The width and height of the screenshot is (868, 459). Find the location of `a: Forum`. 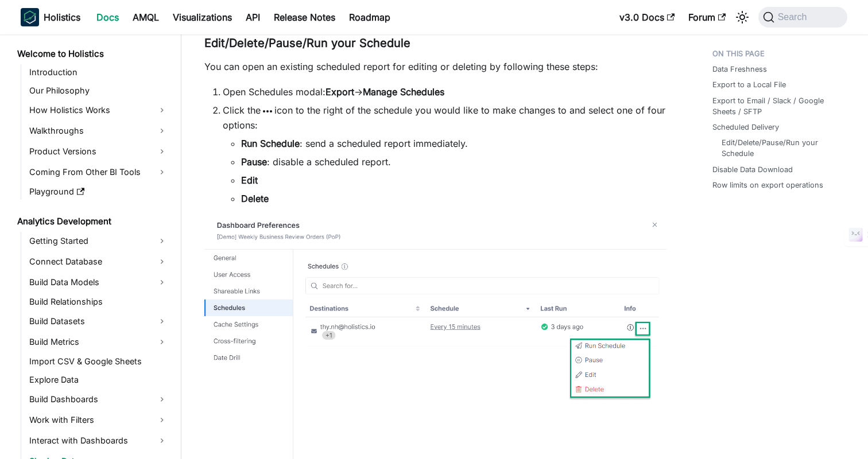

a: Forum is located at coordinates (707, 17).